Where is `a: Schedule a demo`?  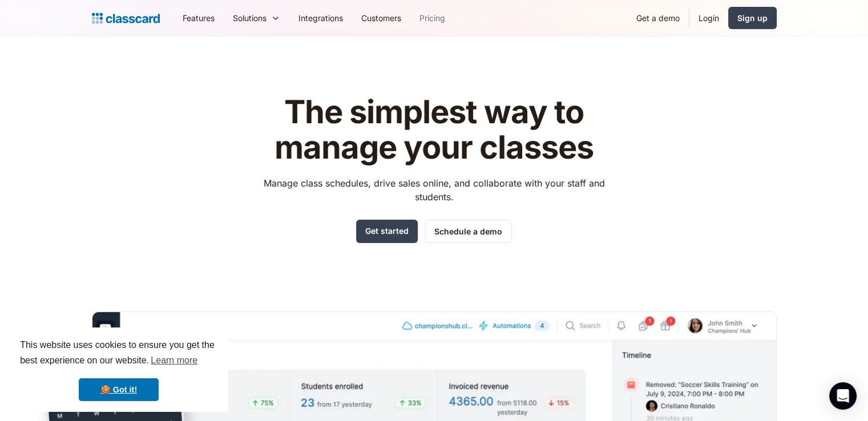
a: Schedule a demo is located at coordinates (468, 231).